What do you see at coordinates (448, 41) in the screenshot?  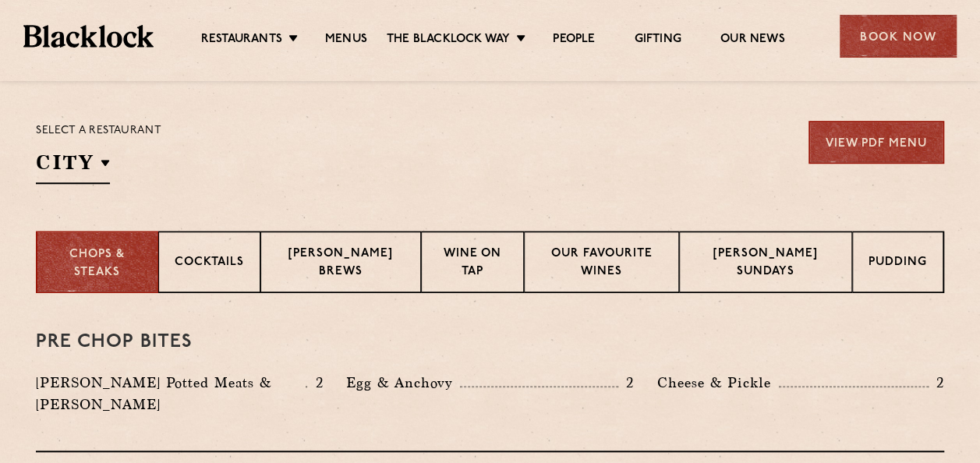 I see `a: The Blacklock Way` at bounding box center [448, 41].